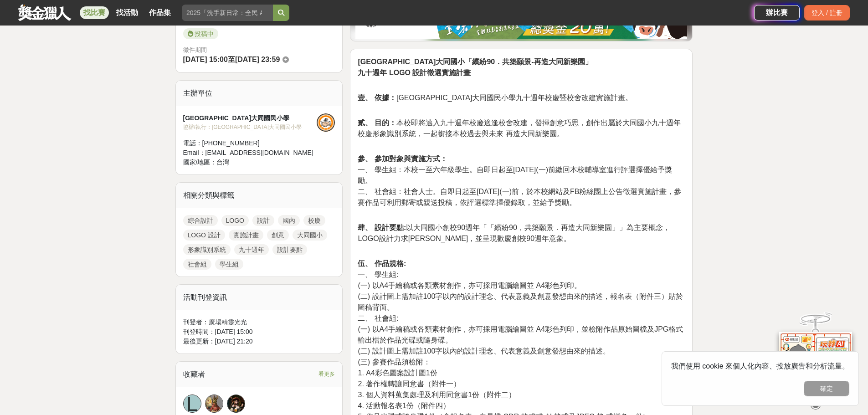 The height and width of the screenshot is (415, 868). I want to click on a: LOGO 設計, so click(204, 235).